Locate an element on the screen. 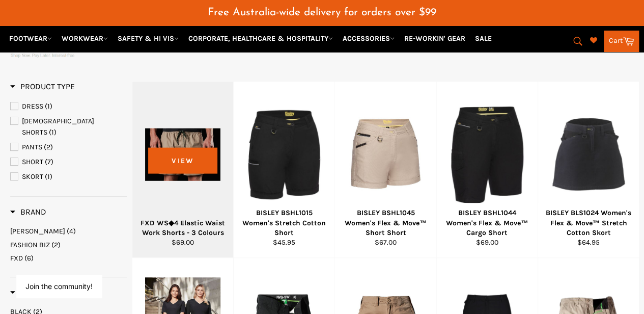 This screenshot has height=314, width=644. h3: Brand is located at coordinates (28, 212).